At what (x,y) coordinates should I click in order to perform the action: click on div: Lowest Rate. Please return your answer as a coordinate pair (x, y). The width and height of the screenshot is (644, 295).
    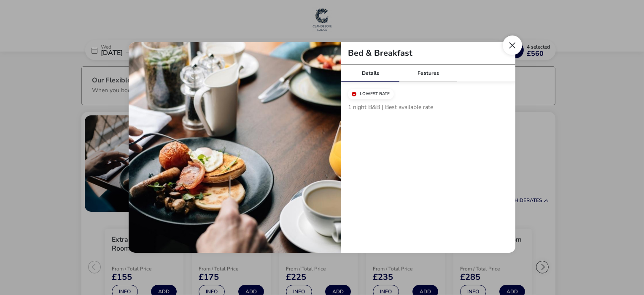
    Looking at the image, I should click on (371, 94).